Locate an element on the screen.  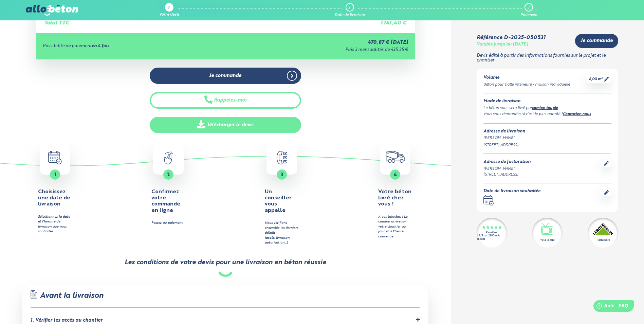
div: Adresse de livraison is located at coordinates (547, 132).